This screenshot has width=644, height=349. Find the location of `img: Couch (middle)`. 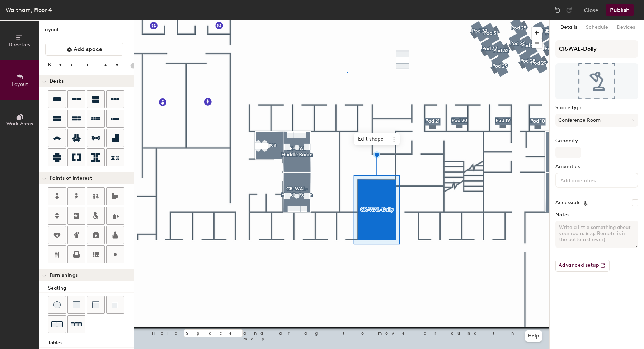

img: Couch (middle) is located at coordinates (96, 305).